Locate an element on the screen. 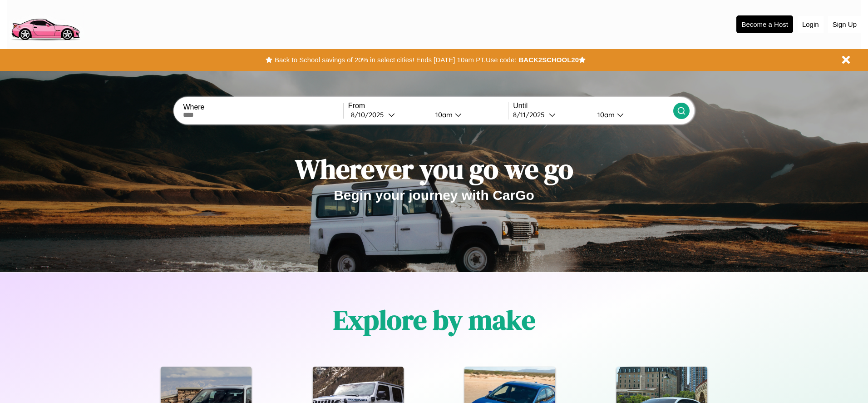 This screenshot has width=868, height=403. button: Login is located at coordinates (810, 24).